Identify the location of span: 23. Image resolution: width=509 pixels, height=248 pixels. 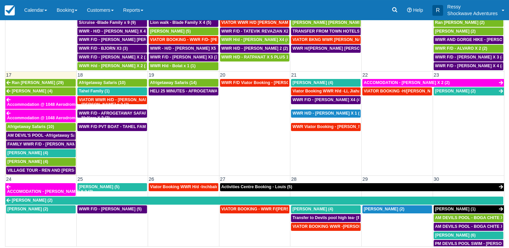
(436, 75).